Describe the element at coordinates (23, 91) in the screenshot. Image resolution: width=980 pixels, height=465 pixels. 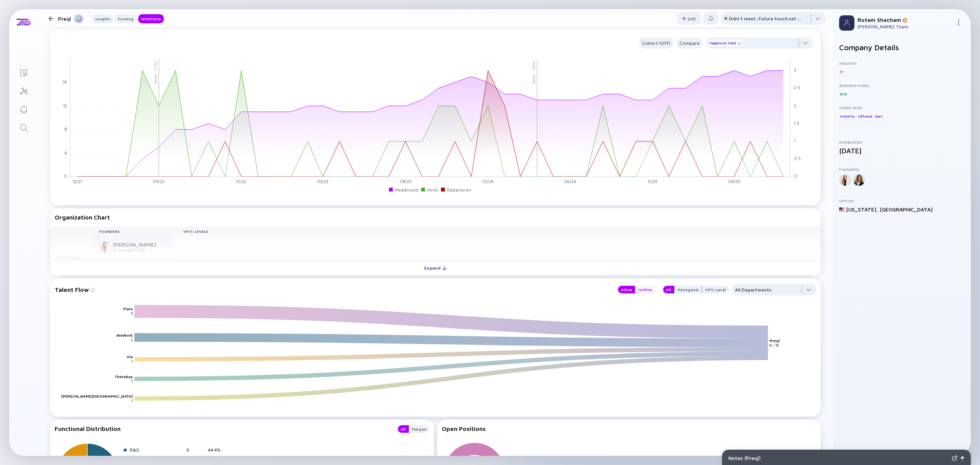
I see `a: Investor Map` at that location.